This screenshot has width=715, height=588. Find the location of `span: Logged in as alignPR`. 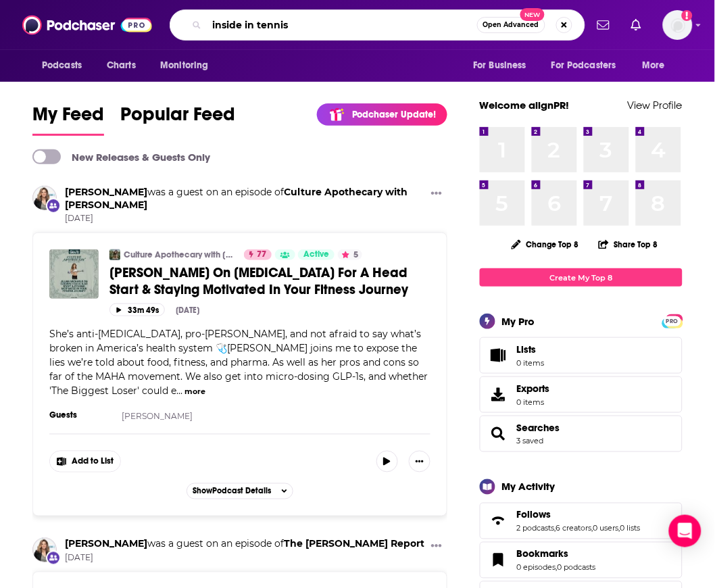

span: Logged in as alignPR is located at coordinates (677, 25).